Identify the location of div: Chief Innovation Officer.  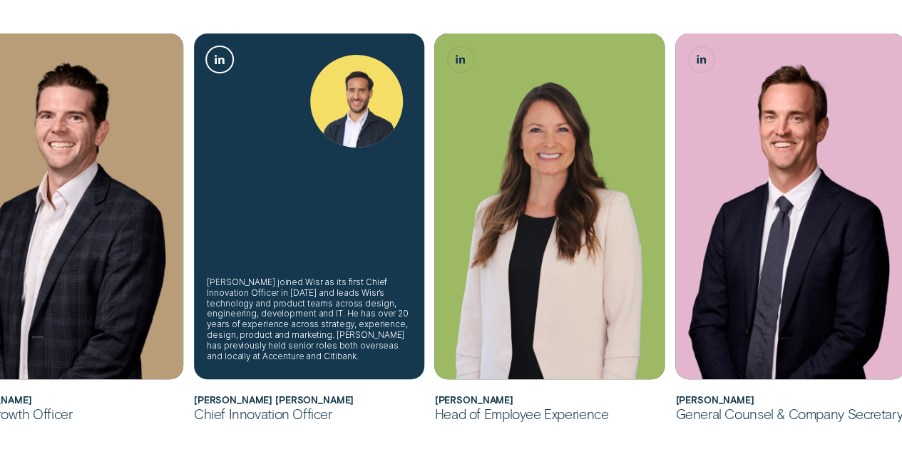
(309, 414).